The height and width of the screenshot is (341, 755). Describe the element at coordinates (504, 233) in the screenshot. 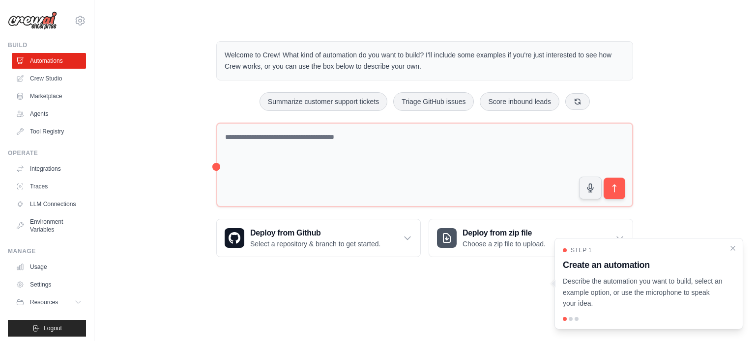

I see `h3: Deploy from zip file` at that location.